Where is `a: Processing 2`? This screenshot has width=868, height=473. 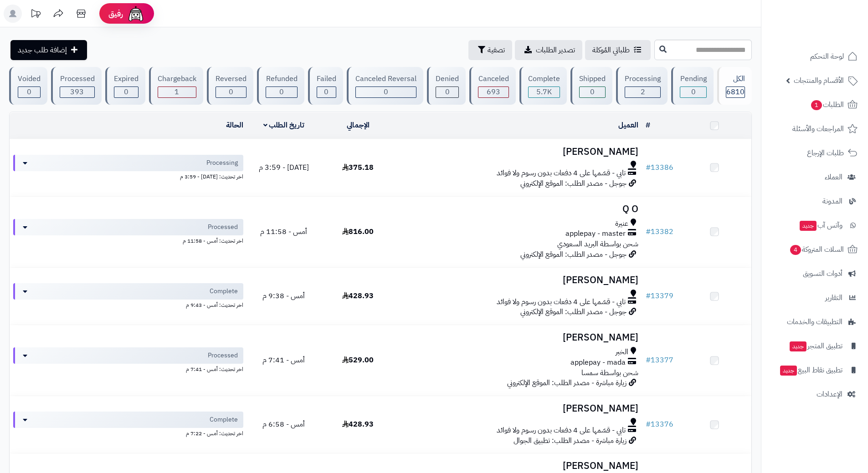
a: Processing 2 is located at coordinates (642, 86).